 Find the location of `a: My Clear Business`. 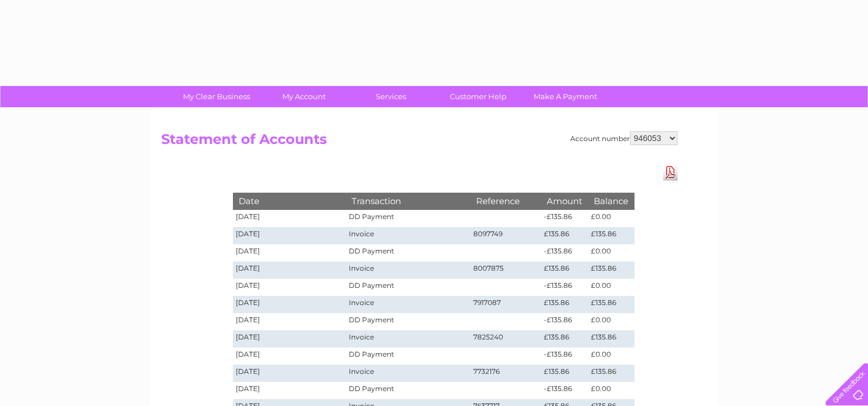

a: My Clear Business is located at coordinates (216, 96).